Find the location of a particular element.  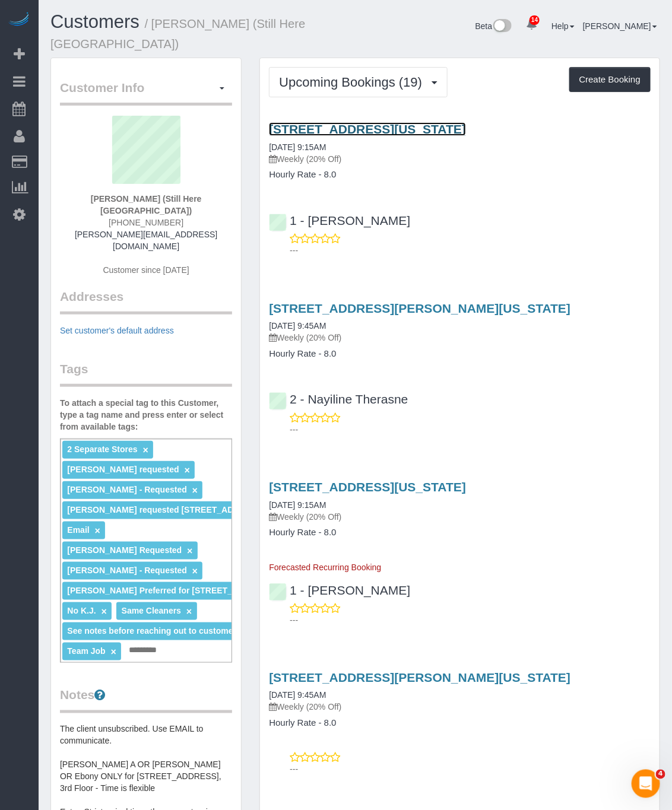

a: Set customer's default address is located at coordinates (116, 330).